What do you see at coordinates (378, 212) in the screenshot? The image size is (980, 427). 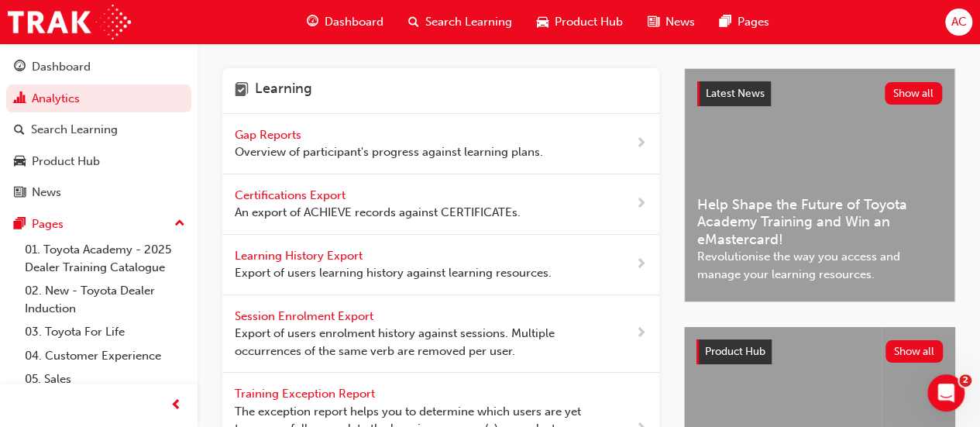 I see `span: An export of ACHIEVE records against CERTIFICATEs.` at bounding box center [378, 212].